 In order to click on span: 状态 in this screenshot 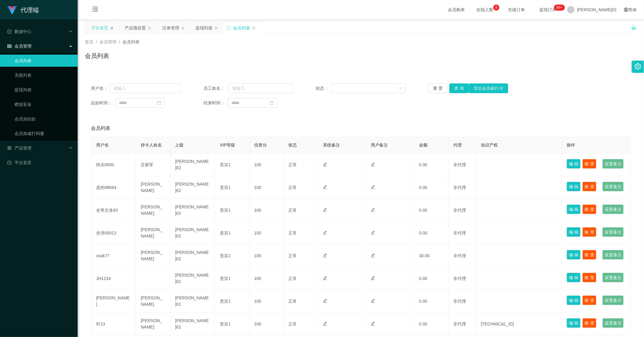, I will do `click(293, 145)`.